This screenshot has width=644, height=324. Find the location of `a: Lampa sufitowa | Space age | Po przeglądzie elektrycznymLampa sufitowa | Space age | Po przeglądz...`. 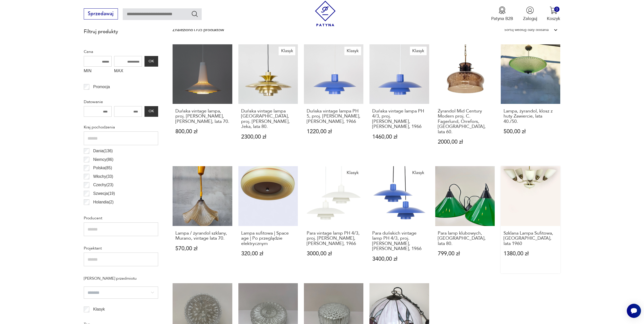

a: Lampa sufitowa | Space age | Po przeglądzie elektrycznymLampa sufitowa | Space age | Po przeglądz... is located at coordinates (268, 220).